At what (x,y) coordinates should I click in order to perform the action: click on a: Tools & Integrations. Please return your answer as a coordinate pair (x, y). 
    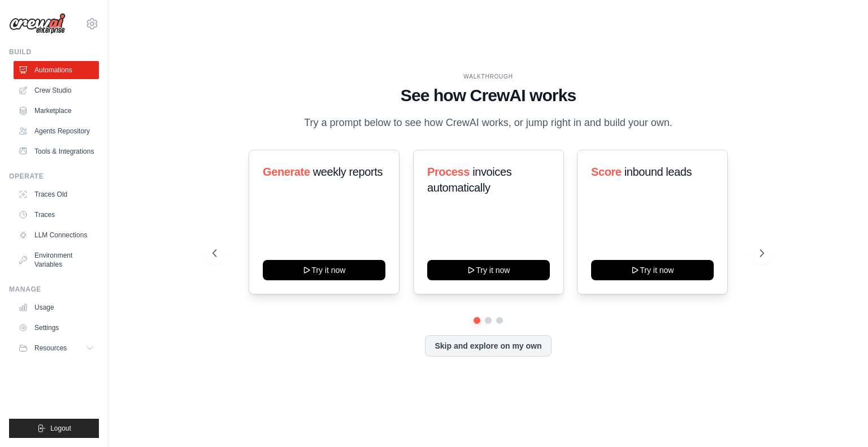
    Looking at the image, I should click on (56, 151).